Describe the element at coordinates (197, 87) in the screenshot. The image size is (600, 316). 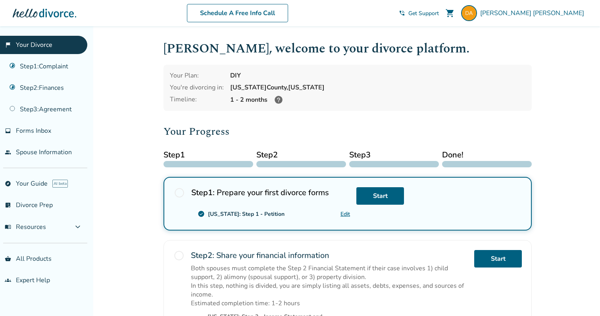
I see `div: You're divorcing in:` at that location.